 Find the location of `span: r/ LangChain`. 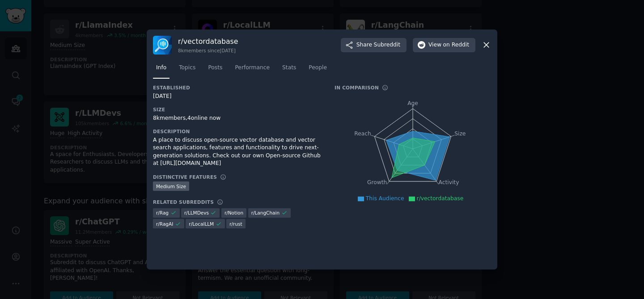

span: r/ LangChain is located at coordinates (265, 213).